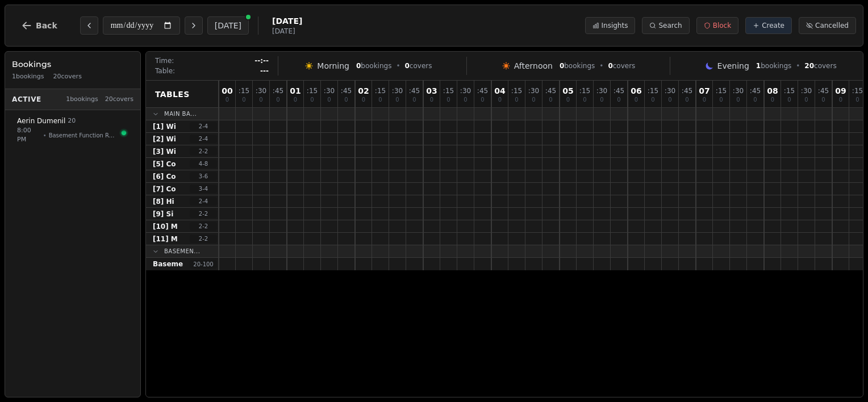 The width and height of the screenshot is (868, 402). What do you see at coordinates (83, 135) in the screenshot?
I see `span: Basement Function Room` at bounding box center [83, 135].